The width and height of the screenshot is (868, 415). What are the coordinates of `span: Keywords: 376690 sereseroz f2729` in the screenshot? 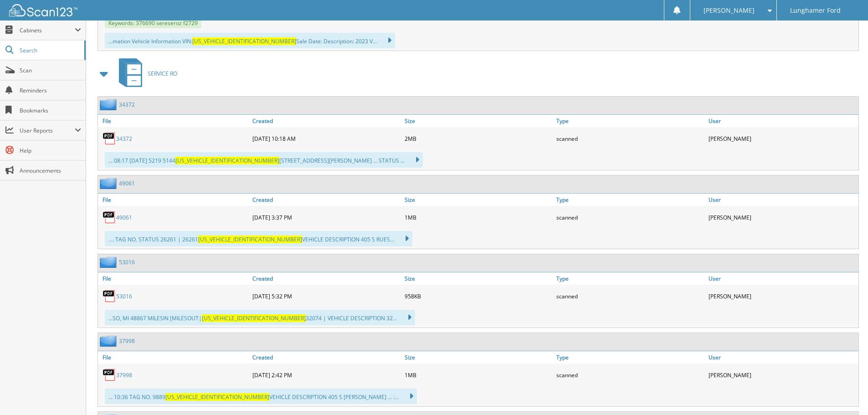 It's located at (153, 23).